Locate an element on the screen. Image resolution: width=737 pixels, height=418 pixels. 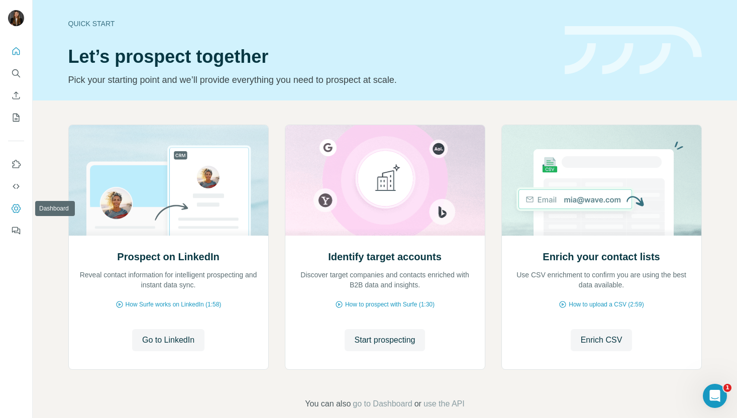
span: How to upload a CSV (2:59) is located at coordinates (606, 304).